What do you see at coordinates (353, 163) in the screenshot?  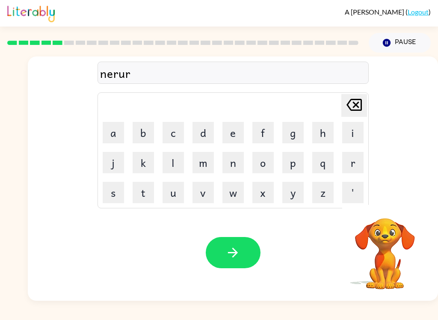 I see `button: r` at bounding box center [353, 163].